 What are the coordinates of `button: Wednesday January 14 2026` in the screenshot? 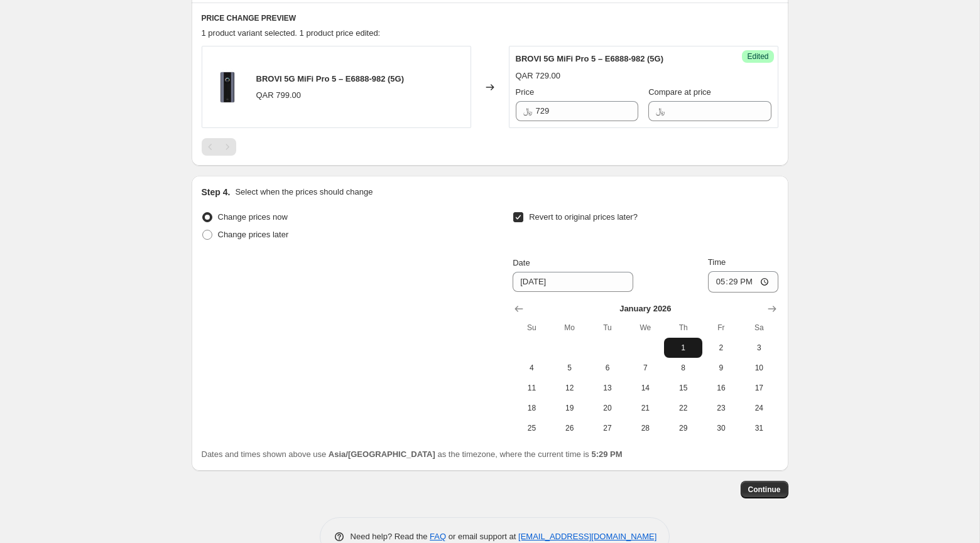 It's located at (645, 388).